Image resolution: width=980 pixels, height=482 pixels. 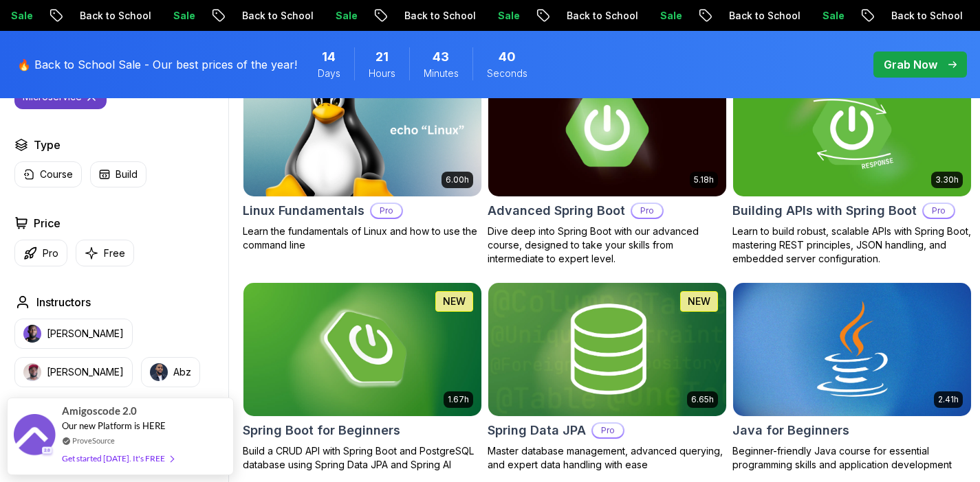 What do you see at coordinates (363, 350) in the screenshot?
I see `img: Spring Boot for Beginners card` at bounding box center [363, 350].